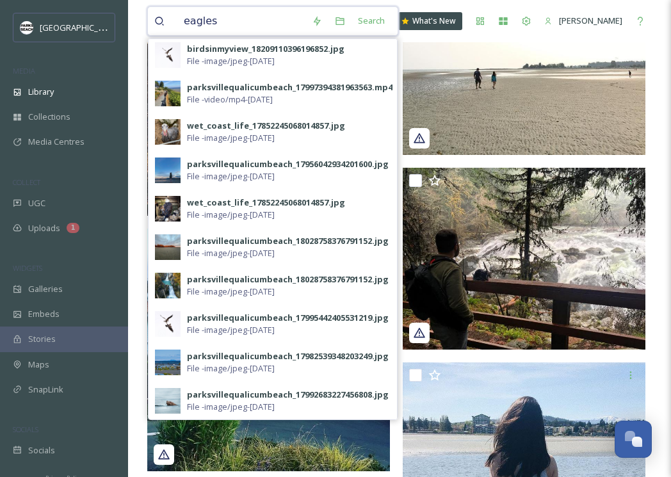  What do you see at coordinates (168, 286) in the screenshot?
I see `img: 73f2b026-c8e4-40af-89bf-ac5263f3ea0a.jpg` at bounding box center [168, 286].